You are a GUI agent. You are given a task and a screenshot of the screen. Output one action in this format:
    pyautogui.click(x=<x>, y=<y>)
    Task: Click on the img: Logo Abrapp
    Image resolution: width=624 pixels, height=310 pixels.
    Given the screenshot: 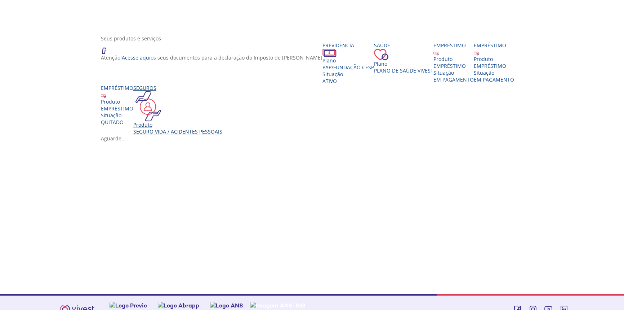 What is the action you would take?
    pyautogui.click(x=178, y=305)
    